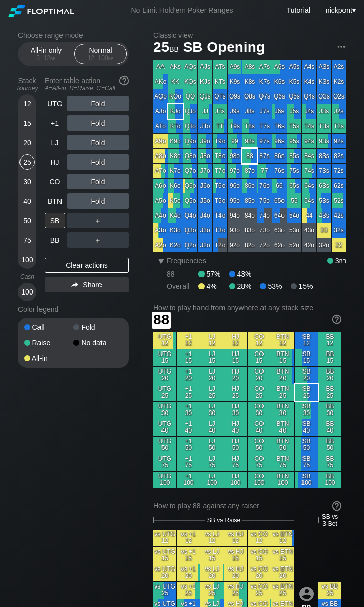 The width and height of the screenshot is (364, 607). I want to click on div: +1 50, so click(188, 444).